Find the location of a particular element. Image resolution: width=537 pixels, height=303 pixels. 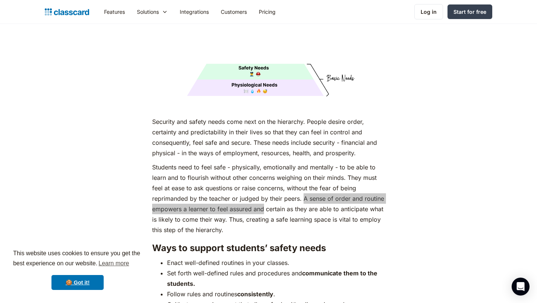

div: Open Intercom Messenger is located at coordinates (521, 286).